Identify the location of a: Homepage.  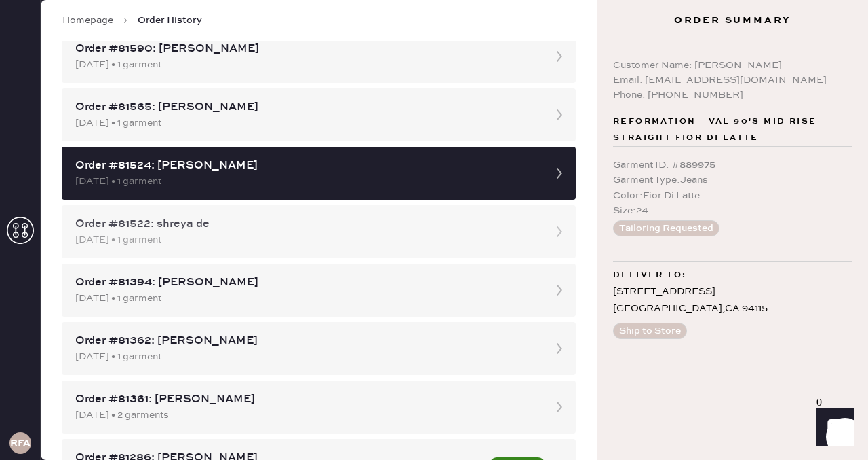
(87, 21).